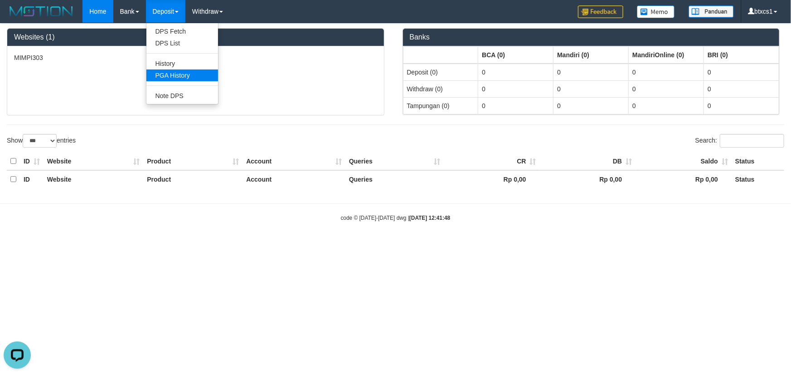 Image resolution: width=791 pixels, height=376 pixels. Describe the element at coordinates (182, 75) in the screenshot. I see `a: PGA History` at that location.